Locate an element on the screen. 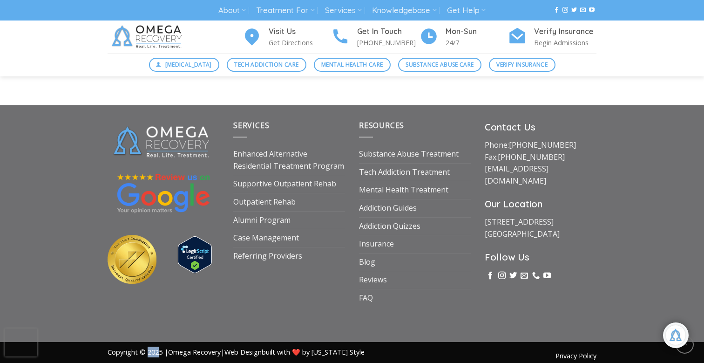 The width and height of the screenshot is (704, 363). a: Tech Addiction Care is located at coordinates (266, 65).